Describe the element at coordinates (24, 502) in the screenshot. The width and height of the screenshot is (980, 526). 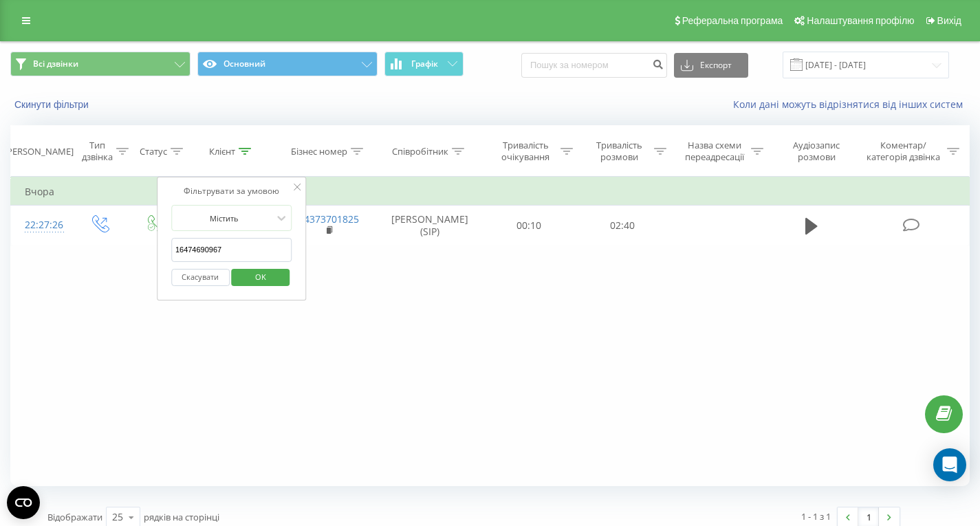
I see `button: Open CMP widget` at that location.